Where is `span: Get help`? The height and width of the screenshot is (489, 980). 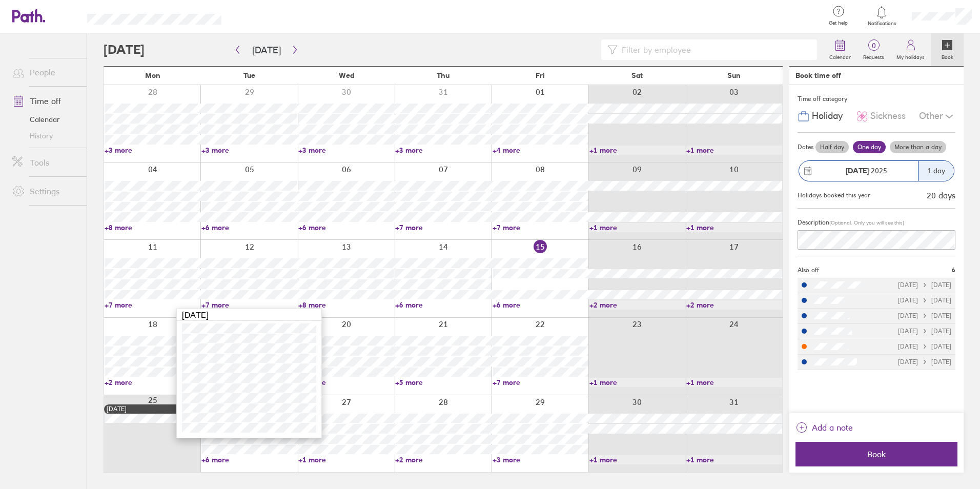 span: Get help is located at coordinates (838, 23).